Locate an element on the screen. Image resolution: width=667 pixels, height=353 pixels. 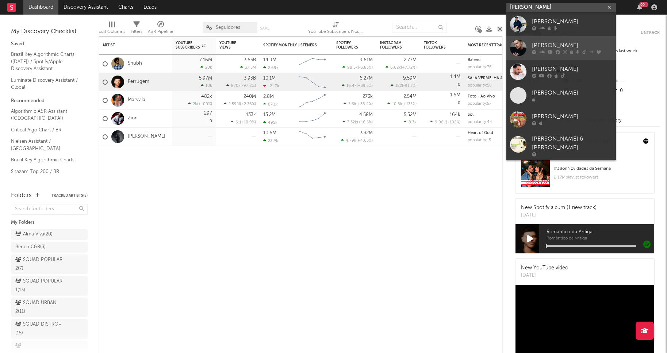
div: 7.16M is located at coordinates (206, 60).